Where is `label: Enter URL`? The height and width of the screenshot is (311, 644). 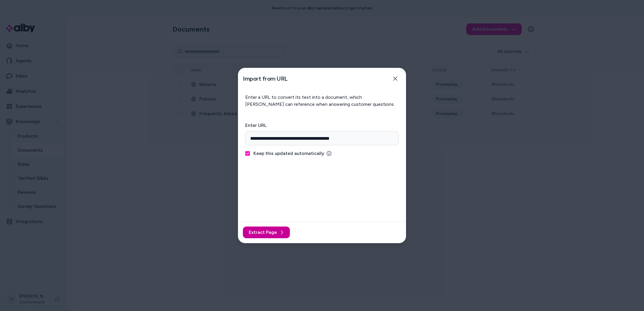
label: Enter URL is located at coordinates (255, 125).